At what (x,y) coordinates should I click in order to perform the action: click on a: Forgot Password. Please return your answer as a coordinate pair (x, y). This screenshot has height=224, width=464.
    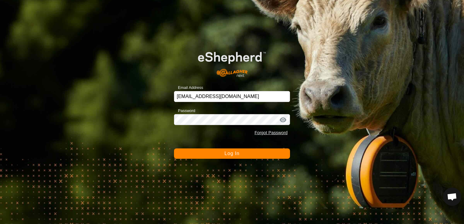
    Looking at the image, I should click on (271, 133).